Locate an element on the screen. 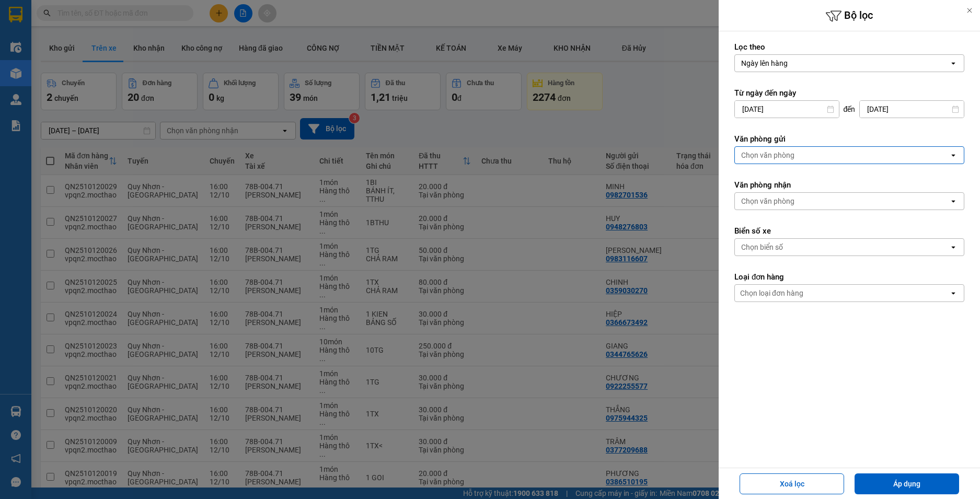 This screenshot has height=499, width=980. span: đến is located at coordinates (849, 109).